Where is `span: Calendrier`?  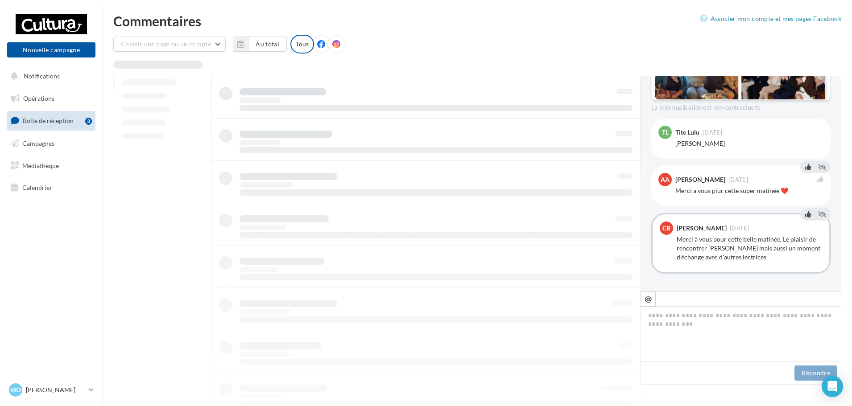
span: Calendrier is located at coordinates (37, 187).